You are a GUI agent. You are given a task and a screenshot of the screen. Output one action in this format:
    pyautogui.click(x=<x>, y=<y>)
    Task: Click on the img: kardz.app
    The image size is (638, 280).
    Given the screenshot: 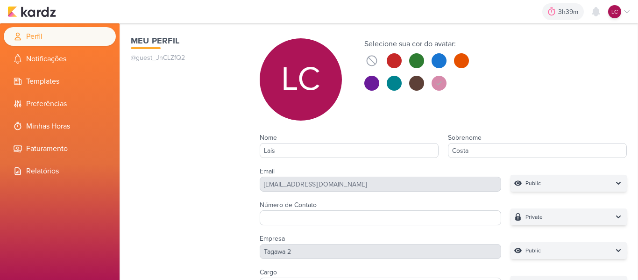 What is the action you would take?
    pyautogui.click(x=32, y=12)
    